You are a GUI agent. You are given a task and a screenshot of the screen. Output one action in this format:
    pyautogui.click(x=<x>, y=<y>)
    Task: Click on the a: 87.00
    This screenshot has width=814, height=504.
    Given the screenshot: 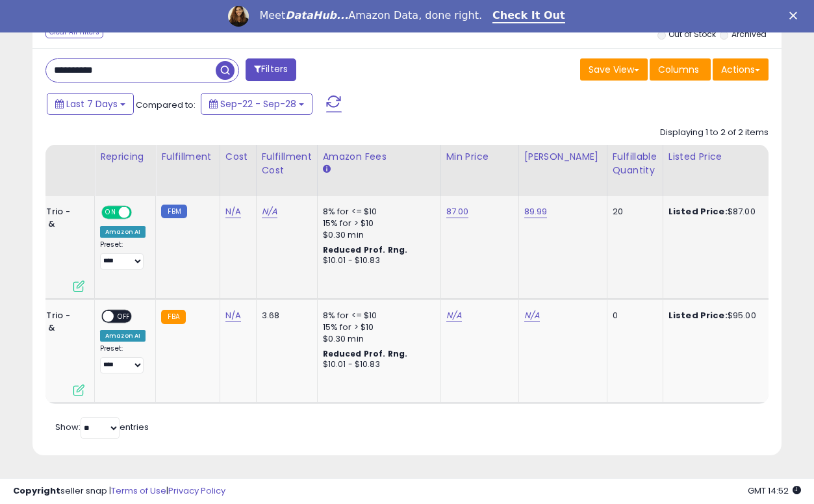 What is the action you would take?
    pyautogui.click(x=457, y=211)
    